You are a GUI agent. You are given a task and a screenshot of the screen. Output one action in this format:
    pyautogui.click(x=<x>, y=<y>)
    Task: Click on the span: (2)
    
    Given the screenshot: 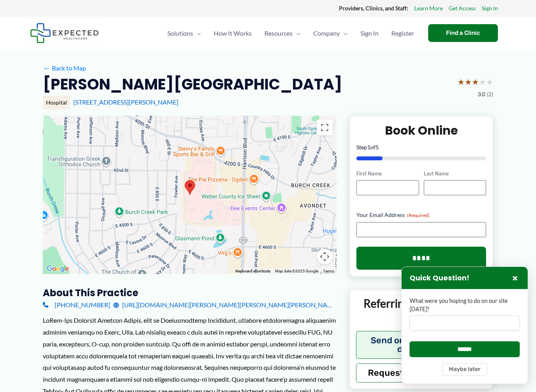 What is the action you would take?
    pyautogui.click(x=490, y=94)
    